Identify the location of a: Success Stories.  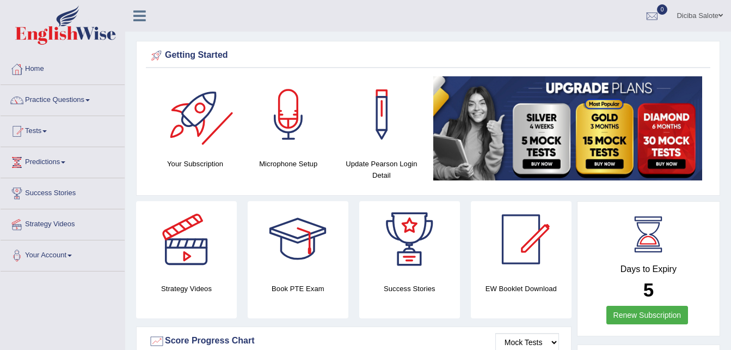
(63, 192).